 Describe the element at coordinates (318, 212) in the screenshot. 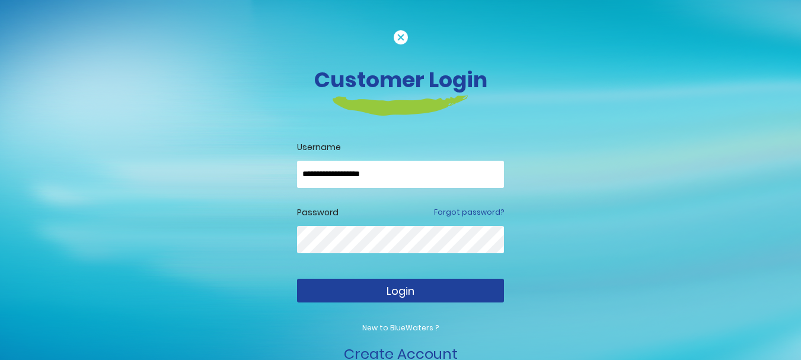

I see `label: Password` at that location.